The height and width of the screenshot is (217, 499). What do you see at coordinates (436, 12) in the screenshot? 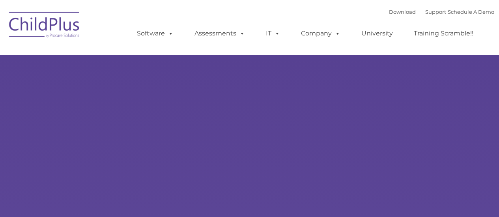
I see `a: Support` at bounding box center [436, 12].